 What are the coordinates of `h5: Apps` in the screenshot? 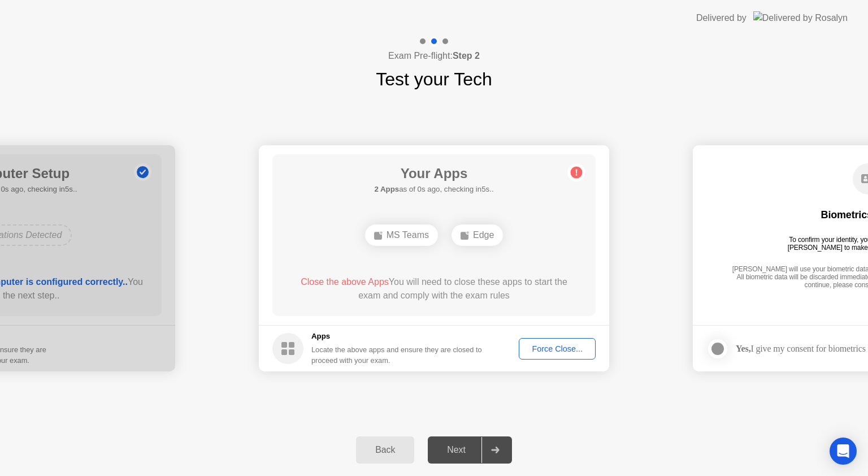 It's located at (396, 337).